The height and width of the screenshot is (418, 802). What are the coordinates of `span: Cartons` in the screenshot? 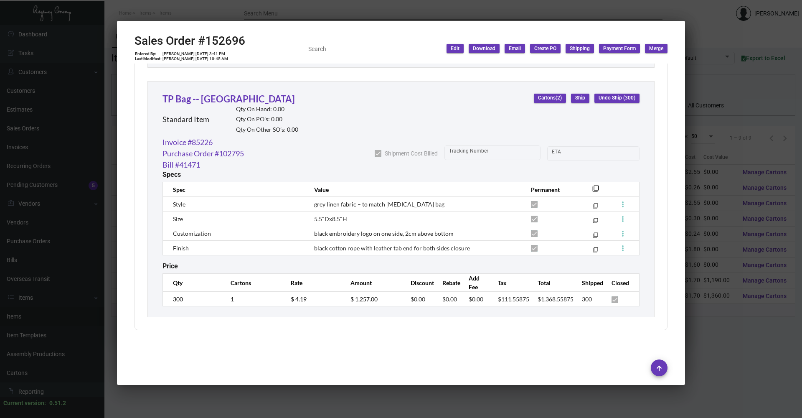 It's located at (550, 98).